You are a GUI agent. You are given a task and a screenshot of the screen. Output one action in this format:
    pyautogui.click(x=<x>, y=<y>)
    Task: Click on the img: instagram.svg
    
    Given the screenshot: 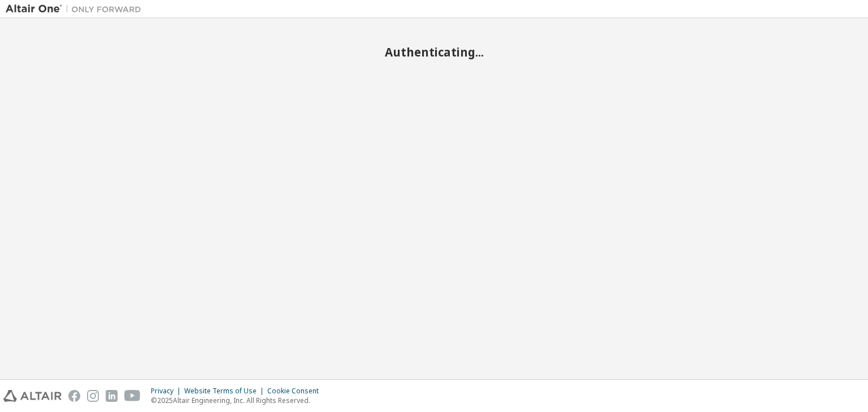 What is the action you would take?
    pyautogui.click(x=92, y=396)
    